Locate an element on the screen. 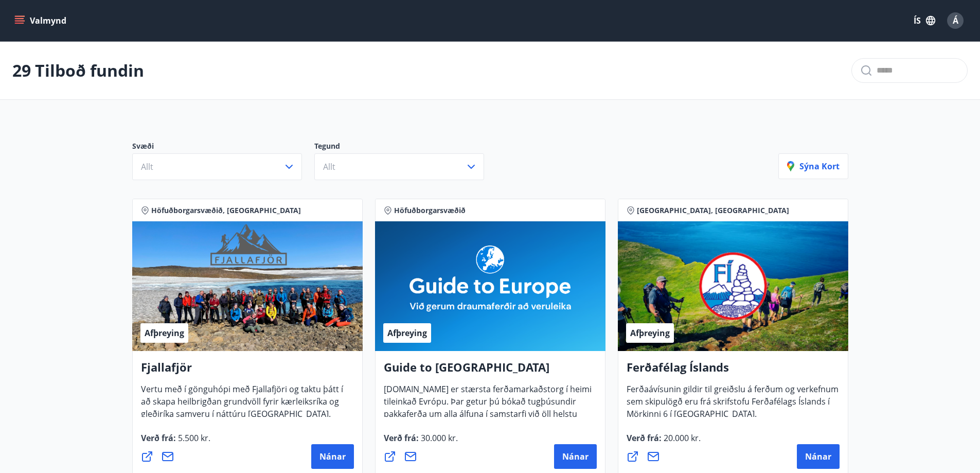  button: menu is located at coordinates (41, 21).